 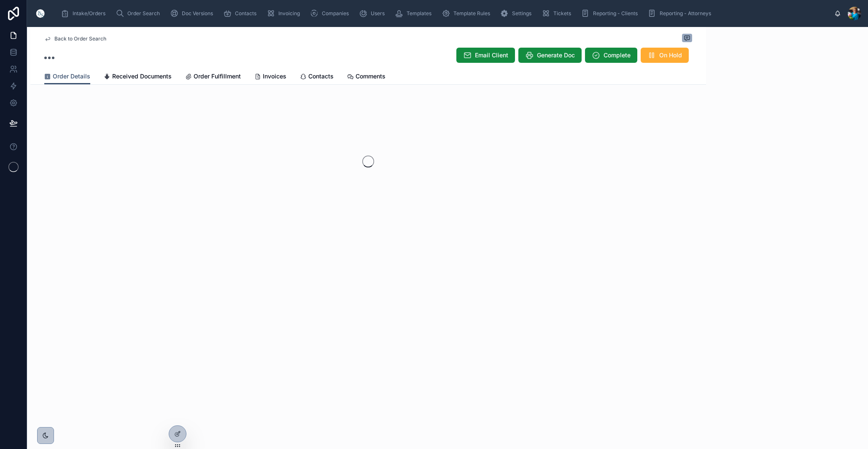 What do you see at coordinates (611, 13) in the screenshot?
I see `a: Reporting - Clients` at bounding box center [611, 13].